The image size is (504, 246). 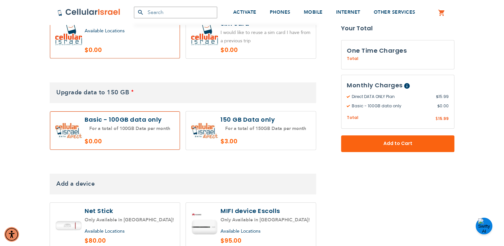 What do you see at coordinates (12, 234) in the screenshot?
I see `div: Accessibility Menu` at bounding box center [12, 234].